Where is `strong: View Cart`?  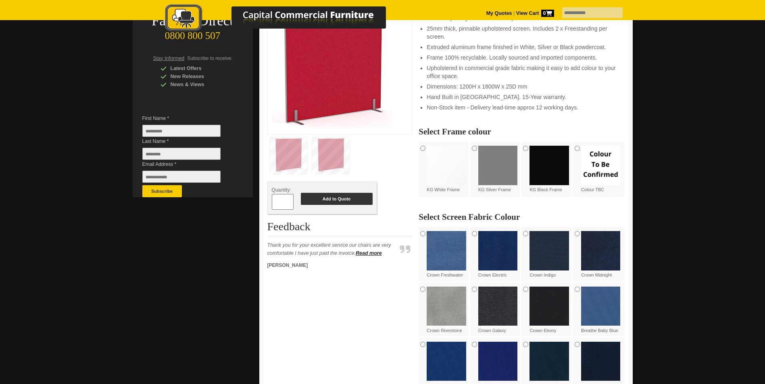
strong: View Cart is located at coordinates (535, 13).